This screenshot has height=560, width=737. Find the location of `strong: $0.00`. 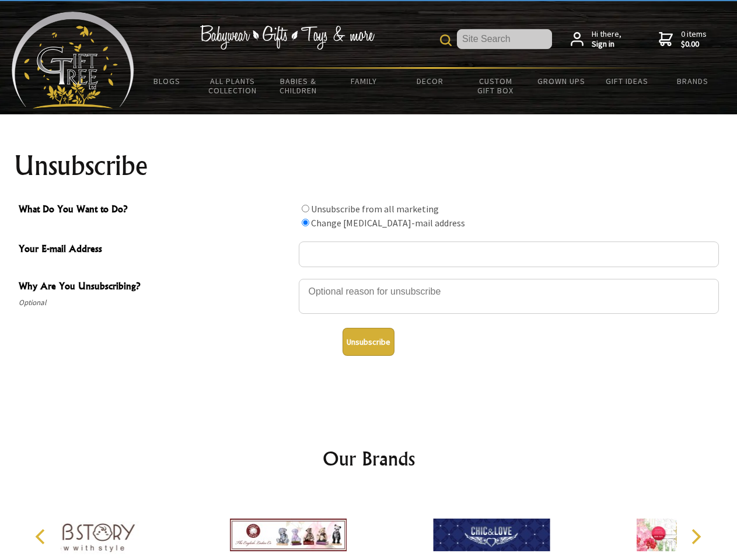

strong: $0.00 is located at coordinates (694, 45).